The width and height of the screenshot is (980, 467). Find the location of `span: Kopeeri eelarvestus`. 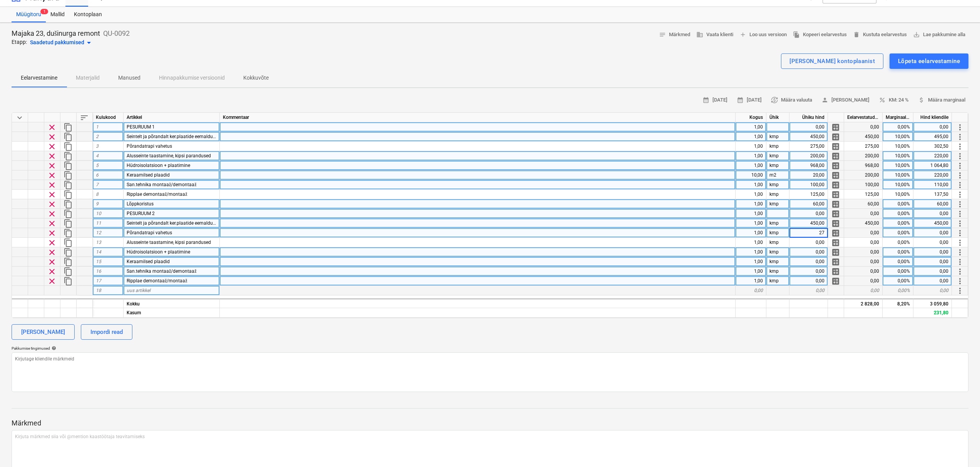

span: Kopeeri eelarvestus is located at coordinates (820, 35).